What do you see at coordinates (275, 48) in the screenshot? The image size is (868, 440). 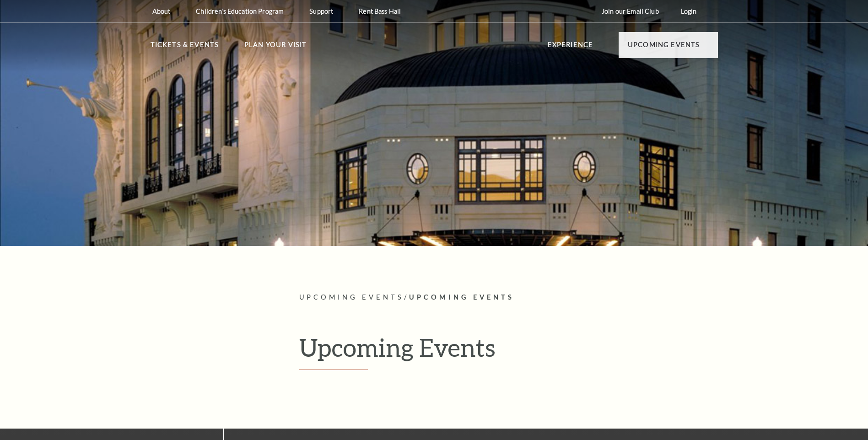 I see `p: Plan Your Visit` at bounding box center [275, 48].